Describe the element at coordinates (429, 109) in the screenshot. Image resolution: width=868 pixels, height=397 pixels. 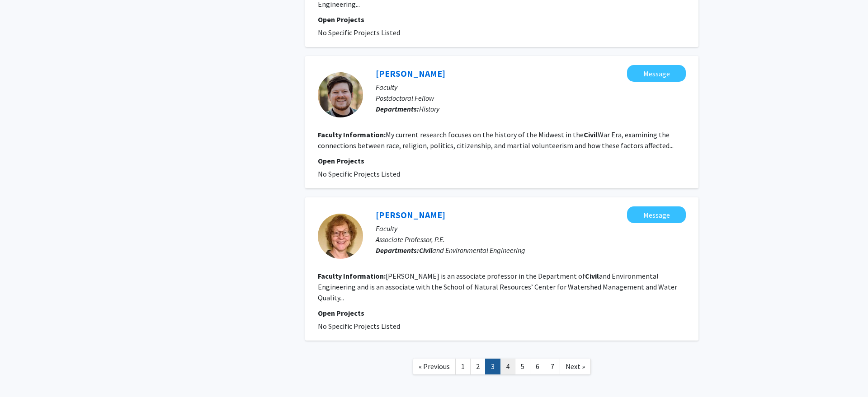
I see `span: History` at that location.